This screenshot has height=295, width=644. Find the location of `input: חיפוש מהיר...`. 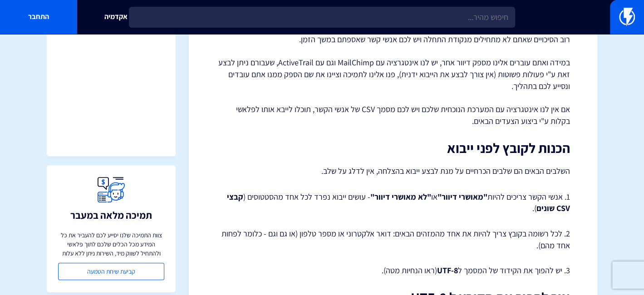

input: חיפוש מהיר... is located at coordinates (322, 17).